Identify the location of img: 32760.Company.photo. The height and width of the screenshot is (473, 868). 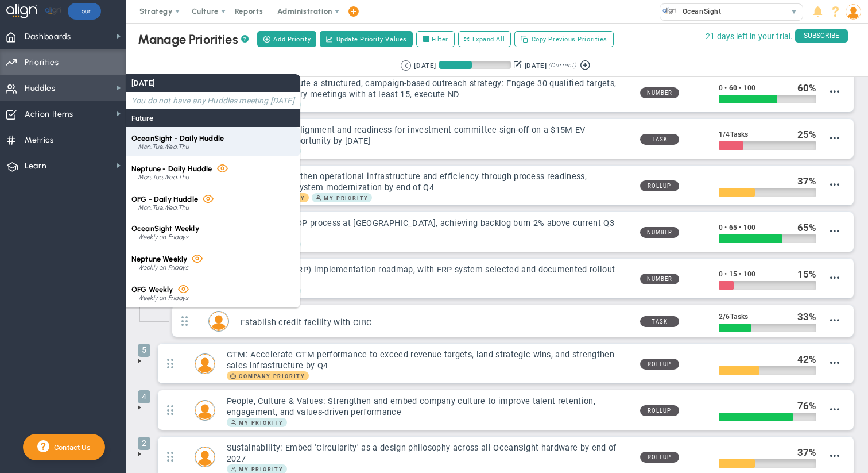
(669, 11).